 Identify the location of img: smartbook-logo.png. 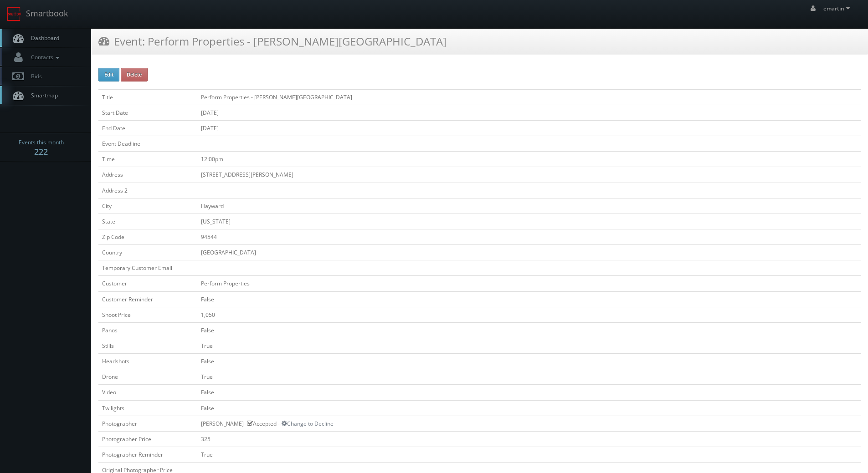
(14, 14).